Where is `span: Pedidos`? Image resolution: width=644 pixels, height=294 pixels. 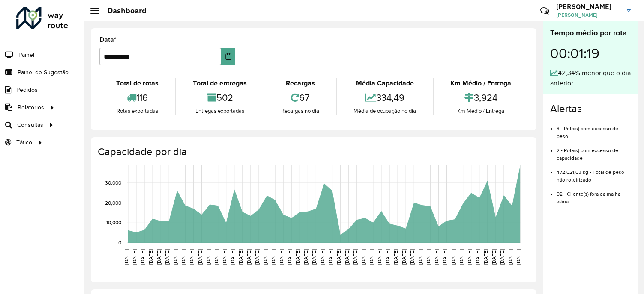
span: Pedidos is located at coordinates (27, 90).